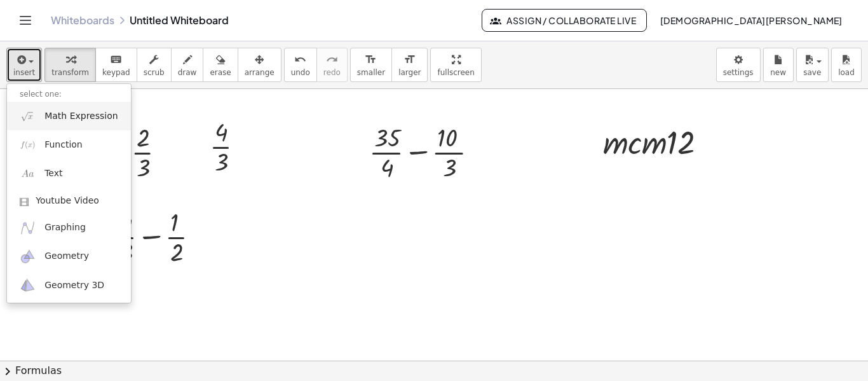  What do you see at coordinates (69, 174) in the screenshot?
I see `a: Text` at bounding box center [69, 174].